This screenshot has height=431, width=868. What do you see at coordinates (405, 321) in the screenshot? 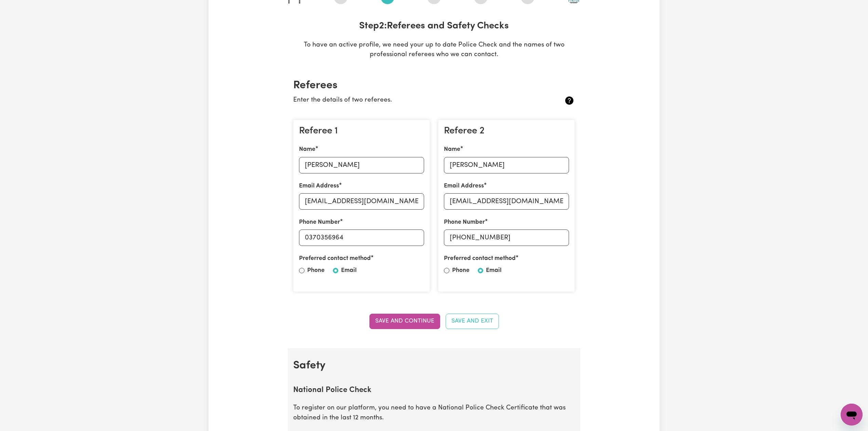
I see `button: Save and Continue` at bounding box center [405, 321].